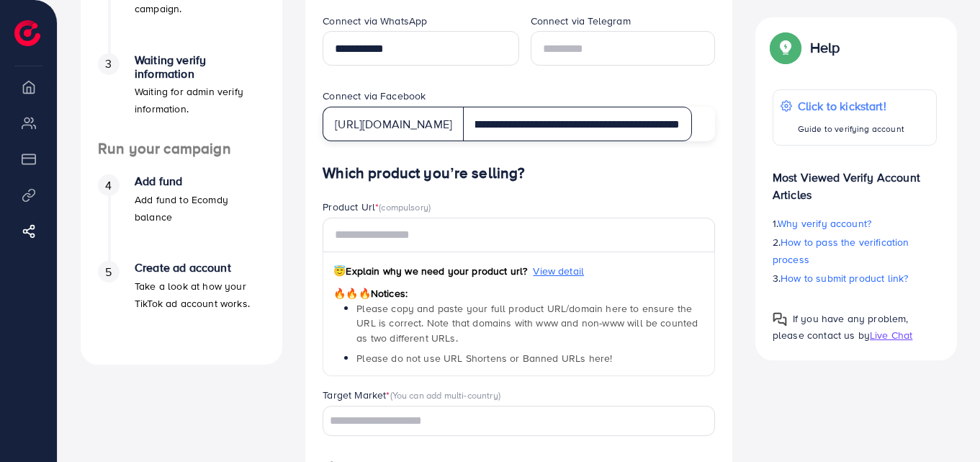  What do you see at coordinates (854, 278) in the screenshot?
I see `p: 3.` at bounding box center [854, 278].